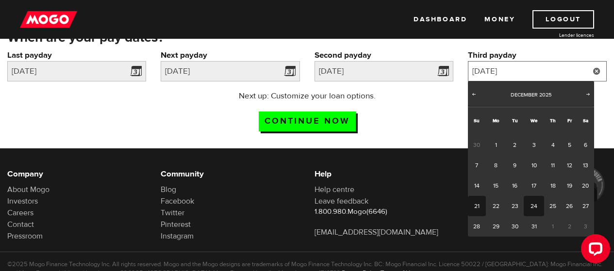  I want to click on span: Monday, so click(496, 120).